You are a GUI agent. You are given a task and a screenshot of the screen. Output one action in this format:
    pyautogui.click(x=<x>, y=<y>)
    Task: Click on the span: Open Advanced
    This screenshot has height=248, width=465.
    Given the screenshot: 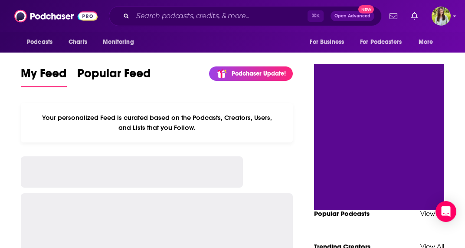 What is the action you would take?
    pyautogui.click(x=352, y=16)
    